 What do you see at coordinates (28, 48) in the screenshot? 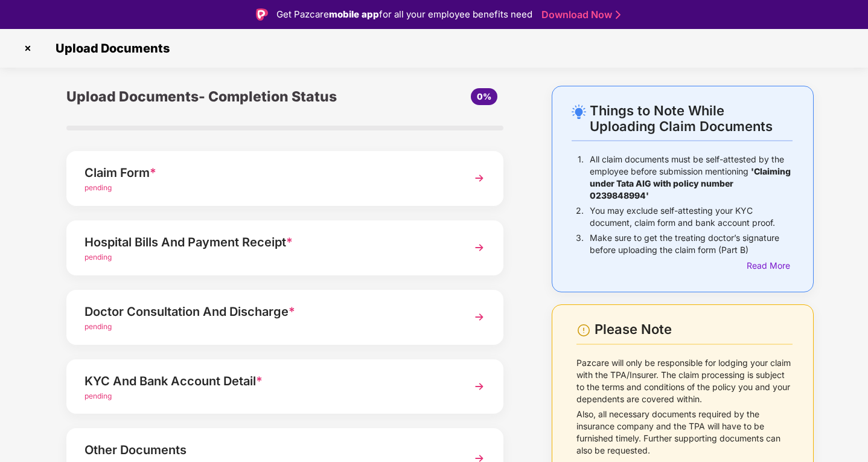
I see `img: svg+xml;base64,PHN2ZyBpZD0iQ3Jvc3MtMzJ4MzIiIHhtbG5zPSJodHRwOi8vd3d3LnczLm9yZy8yMDAwL3N2ZyIgd2lkdG...` at bounding box center [28, 48].